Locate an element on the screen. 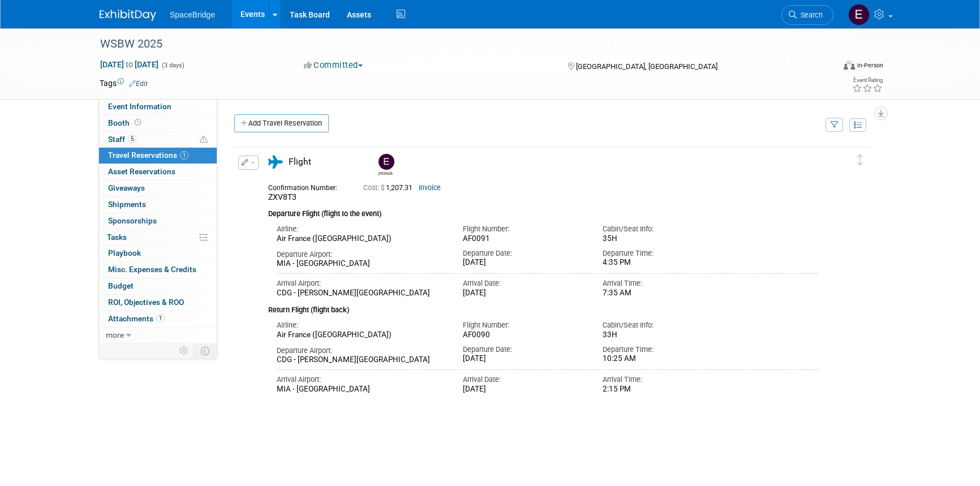  a: Add Travel Reservation is located at coordinates (281, 124).